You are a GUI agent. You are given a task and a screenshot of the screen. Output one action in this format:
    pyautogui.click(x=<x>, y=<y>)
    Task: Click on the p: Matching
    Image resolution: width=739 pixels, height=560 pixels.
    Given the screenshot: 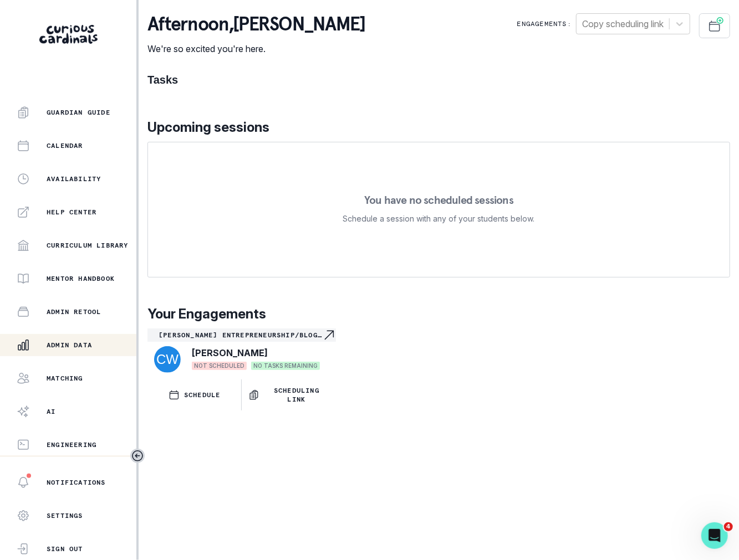 What is the action you would take?
    pyautogui.click(x=65, y=378)
    